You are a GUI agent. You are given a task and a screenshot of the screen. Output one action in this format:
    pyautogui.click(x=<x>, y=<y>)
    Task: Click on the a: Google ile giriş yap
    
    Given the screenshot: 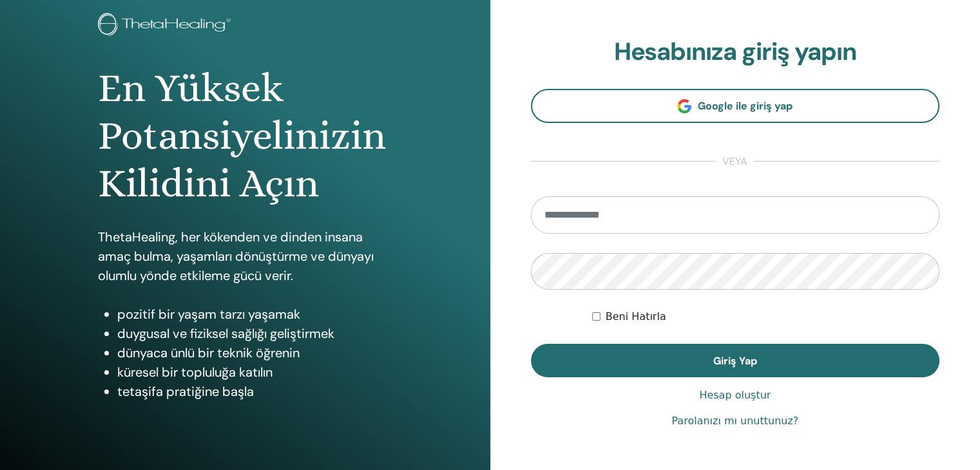 What is the action you would take?
    pyautogui.click(x=735, y=106)
    